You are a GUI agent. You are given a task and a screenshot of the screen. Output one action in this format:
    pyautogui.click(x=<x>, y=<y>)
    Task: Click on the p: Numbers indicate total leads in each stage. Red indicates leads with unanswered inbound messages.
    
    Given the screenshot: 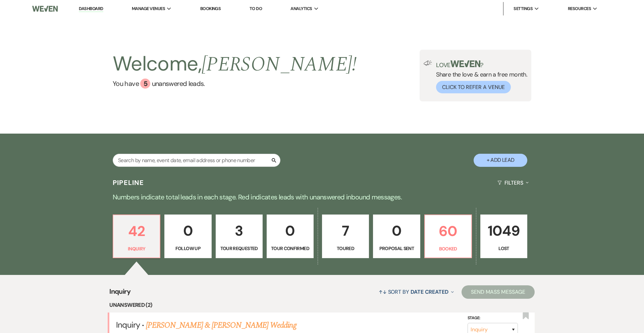 What is the action you would take?
    pyautogui.click(x=322, y=197)
    